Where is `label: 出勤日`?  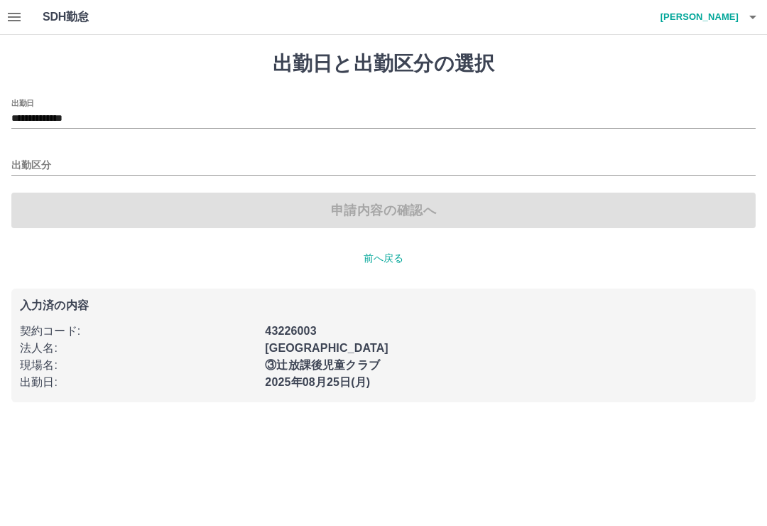
label: 出勤日 is located at coordinates (23, 102).